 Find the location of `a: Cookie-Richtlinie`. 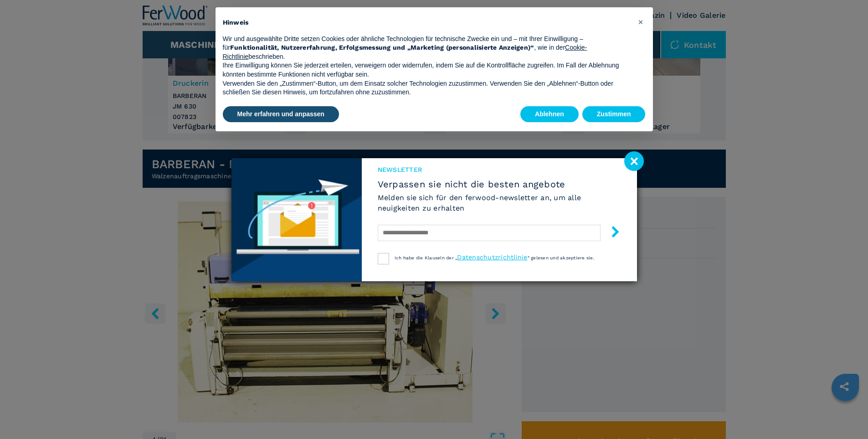

a: Cookie-Richtlinie is located at coordinates (405, 52).